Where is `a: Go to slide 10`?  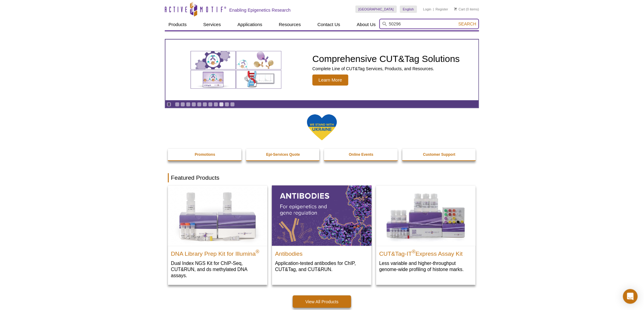
a: Go to slide 10 is located at coordinates (227, 104).